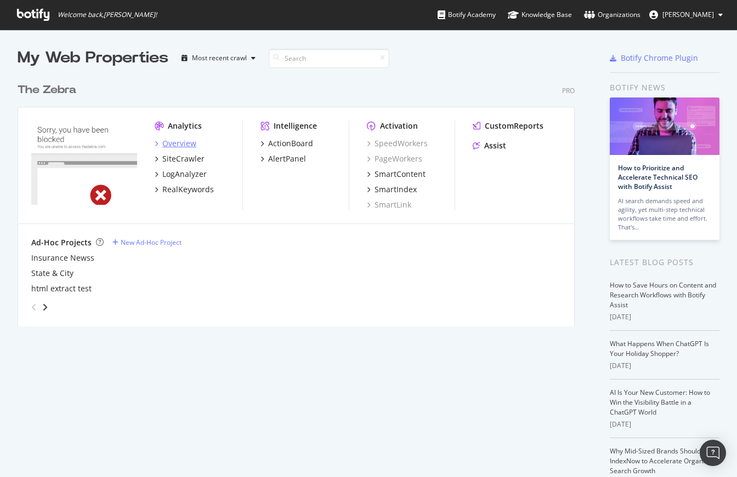 The height and width of the screenshot is (477, 737). I want to click on a: Insurance Newss, so click(62, 258).